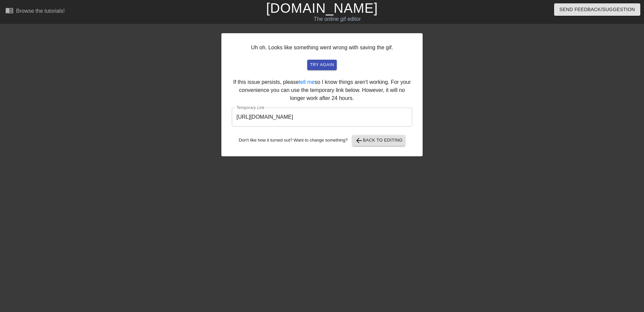 The height and width of the screenshot is (312, 644). Describe the element at coordinates (322, 117) in the screenshot. I see `input: bare` at that location.